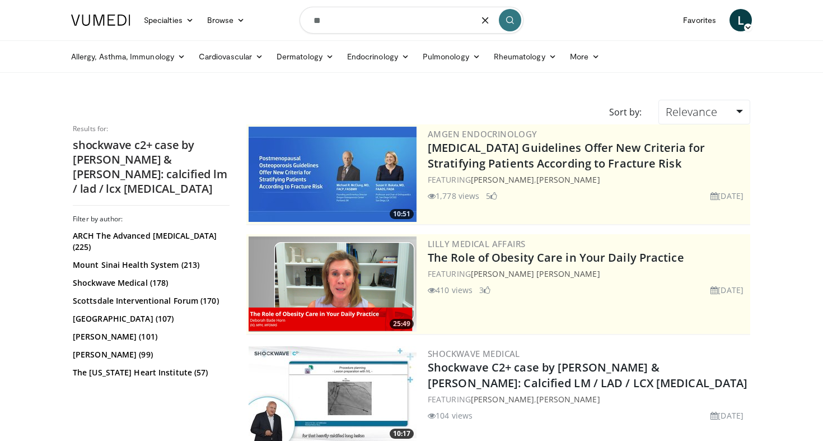 Image resolution: width=823 pixels, height=441 pixels. What do you see at coordinates (401, 214) in the screenshot?
I see `span: 10:51` at bounding box center [401, 214].